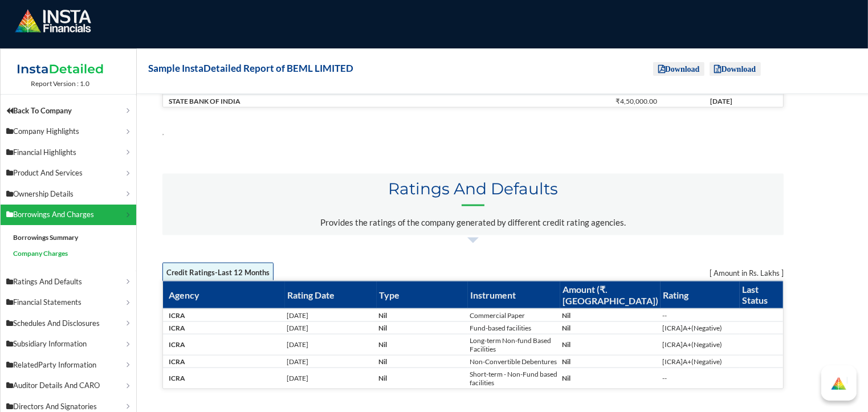 Image resolution: width=868 pixels, height=412 pixels. Describe the element at coordinates (69, 364) in the screenshot. I see `a: RelatedParty Information` at that location.